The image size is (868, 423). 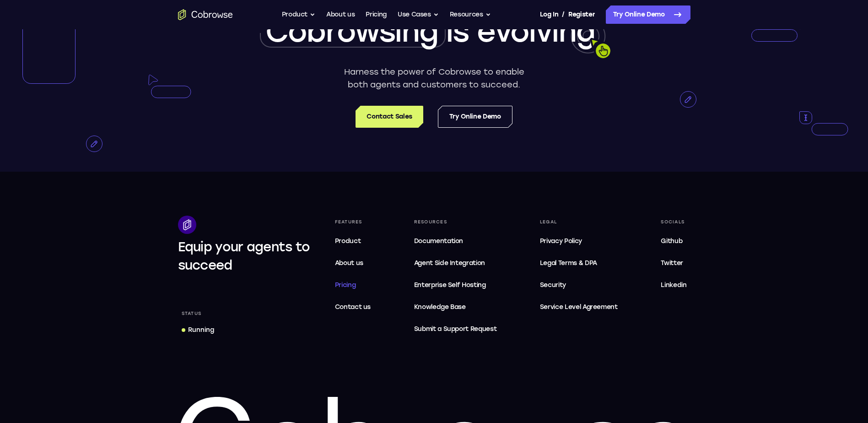 What do you see at coordinates (353, 241) in the screenshot?
I see `a: Product` at bounding box center [353, 241].